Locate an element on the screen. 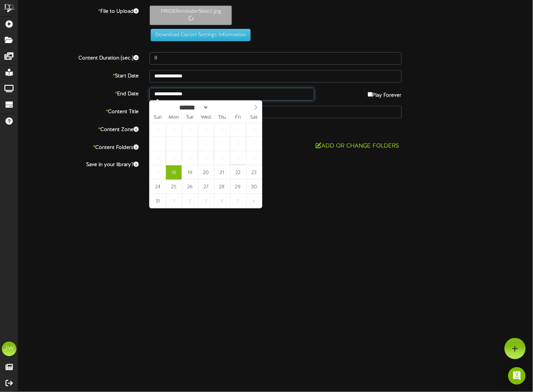 This screenshot has height=392, width=533. span: July 30, 2025 is located at coordinates (206, 130).